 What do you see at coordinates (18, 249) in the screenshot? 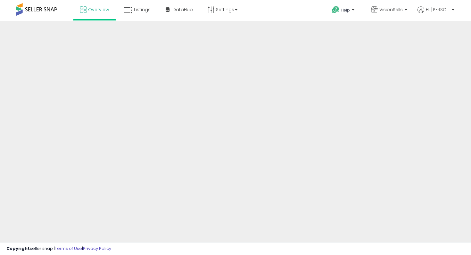
I see `strong: Copyright` at bounding box center [18, 249].